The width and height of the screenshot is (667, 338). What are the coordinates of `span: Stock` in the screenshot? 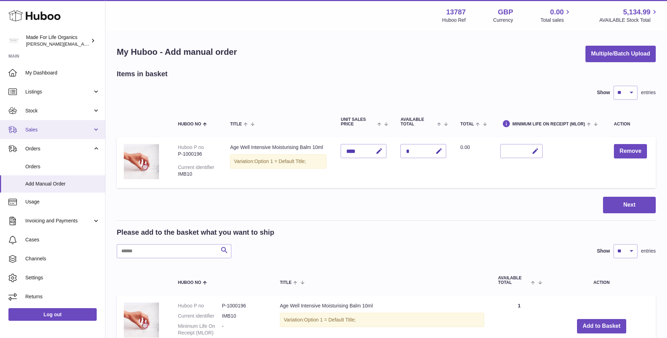 It's located at (59, 111).